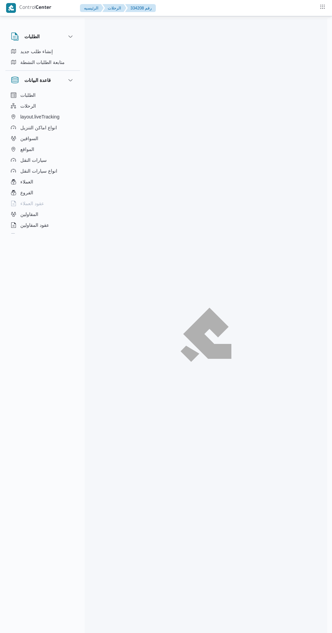 This screenshot has width=332, height=633. I want to click on img: ILLA Logo, so click(205, 335).